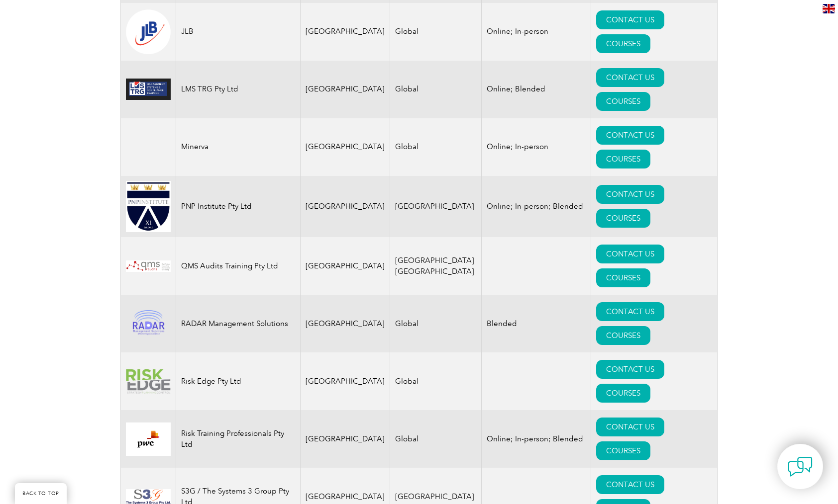  What do you see at coordinates (238, 266) in the screenshot?
I see `td: QMS Audits Training Pty Ltd` at bounding box center [238, 266].